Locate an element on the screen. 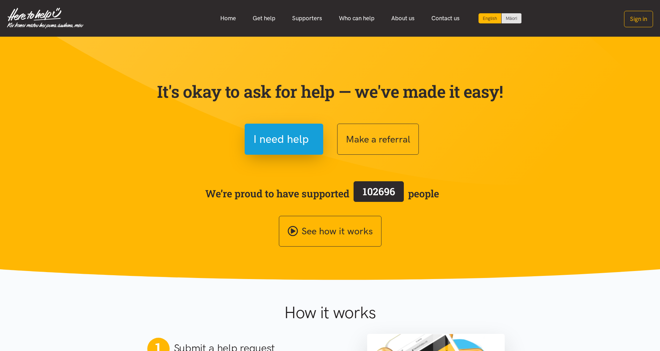 Image resolution: width=660 pixels, height=351 pixels. button: I need help is located at coordinates (284, 139).